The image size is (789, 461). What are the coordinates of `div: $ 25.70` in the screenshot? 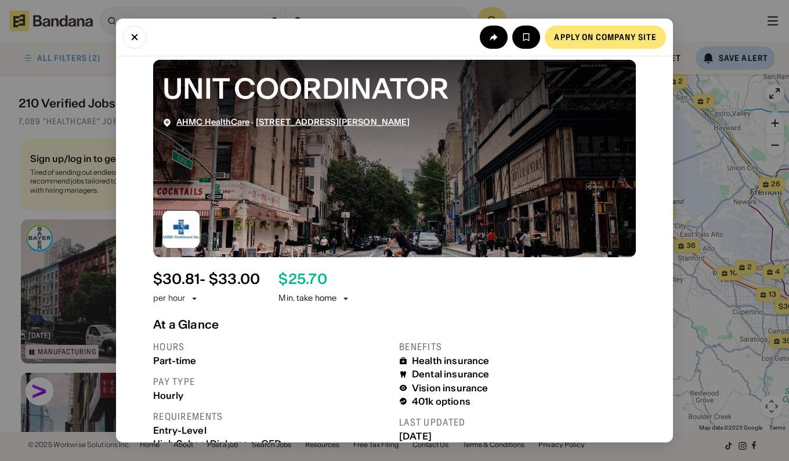 It's located at (302, 279).